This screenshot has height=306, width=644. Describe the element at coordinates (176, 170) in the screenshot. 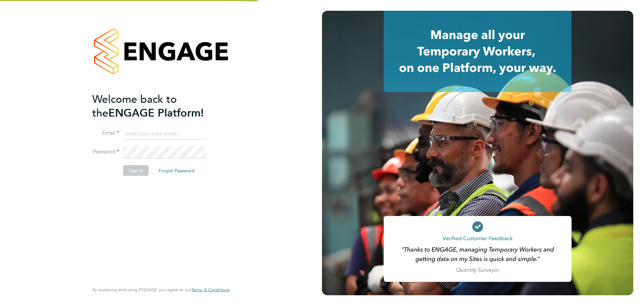

I see `button: Forgot Password` at that location.